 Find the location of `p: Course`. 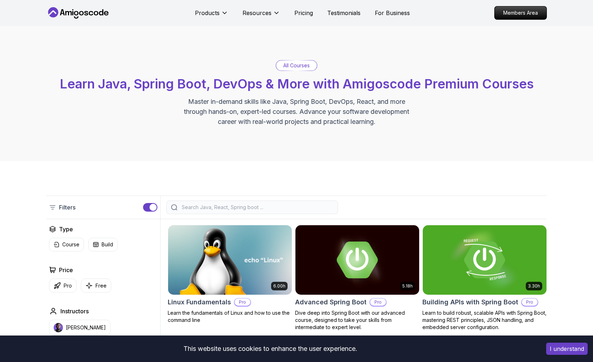

p: Course is located at coordinates (71, 244).